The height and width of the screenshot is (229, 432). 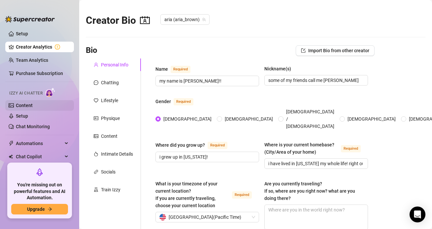 I want to click on div: Lifestyle, so click(x=110, y=100).